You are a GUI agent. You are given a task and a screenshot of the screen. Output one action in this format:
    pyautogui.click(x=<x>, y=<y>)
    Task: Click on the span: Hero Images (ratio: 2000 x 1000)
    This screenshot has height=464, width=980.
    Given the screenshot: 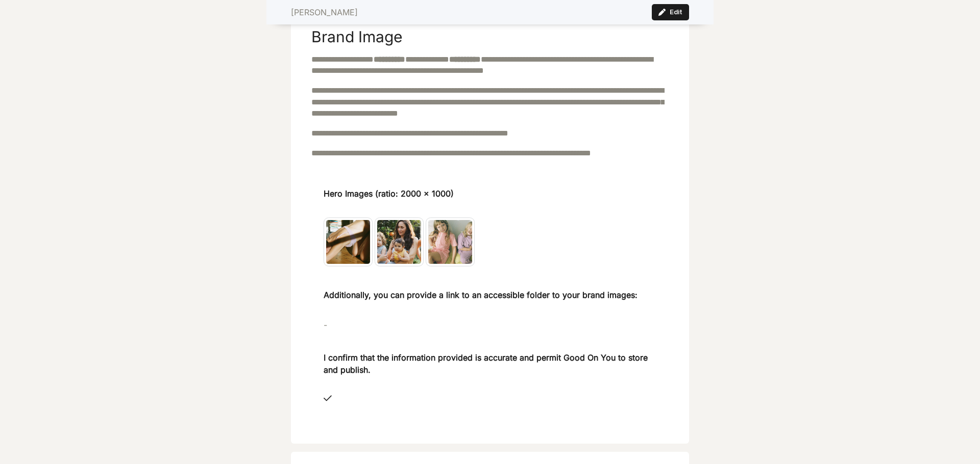 What is the action you would take?
    pyautogui.click(x=389, y=200)
    